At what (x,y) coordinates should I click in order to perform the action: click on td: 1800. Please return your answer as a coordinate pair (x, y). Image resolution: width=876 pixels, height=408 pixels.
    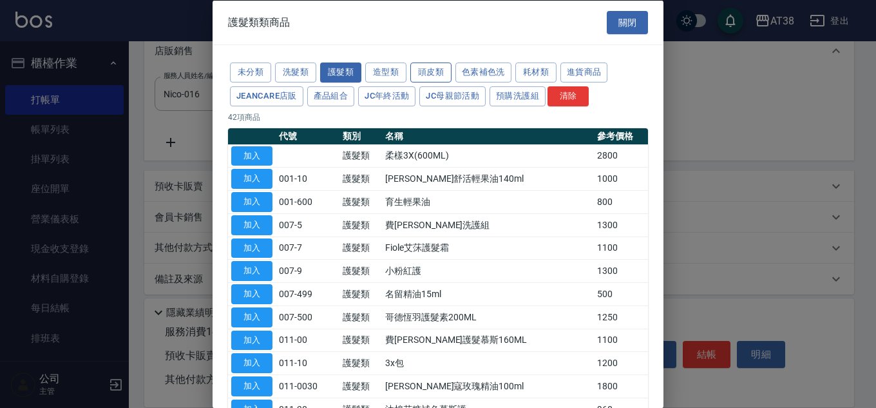
    Looking at the image, I should click on (621, 386).